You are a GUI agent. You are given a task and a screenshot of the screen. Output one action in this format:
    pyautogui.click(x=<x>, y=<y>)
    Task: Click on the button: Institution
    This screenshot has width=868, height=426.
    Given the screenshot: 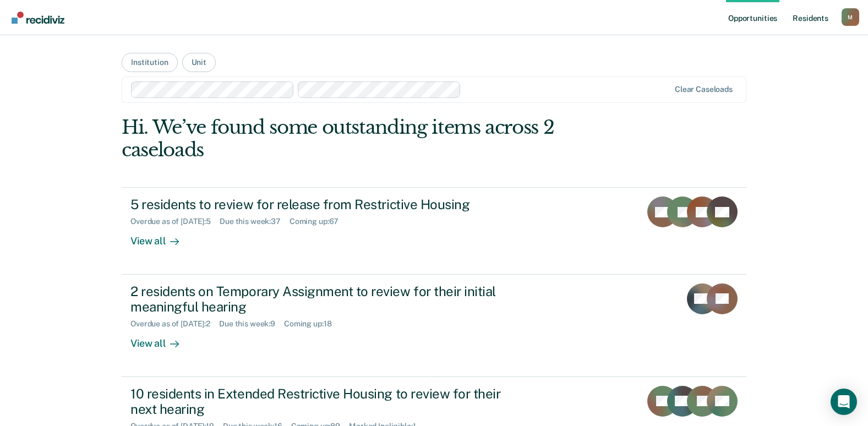 What is the action you would take?
    pyautogui.click(x=150, y=62)
    